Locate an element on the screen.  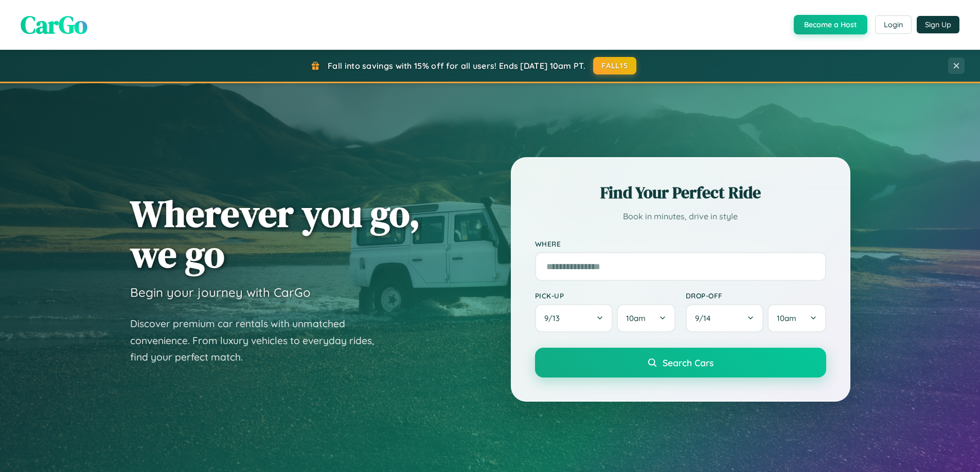
button: 9/14 is located at coordinates (725, 318).